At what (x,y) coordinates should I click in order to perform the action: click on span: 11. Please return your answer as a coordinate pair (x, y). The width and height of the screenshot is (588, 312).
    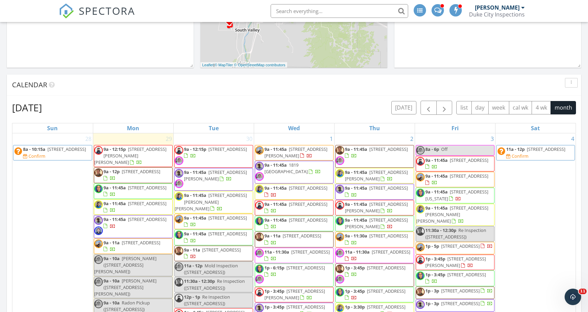
    Looking at the image, I should click on (582, 291).